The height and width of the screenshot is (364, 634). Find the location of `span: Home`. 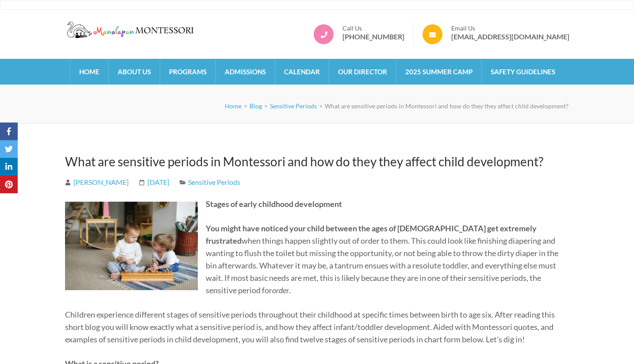

span: Home is located at coordinates (233, 106).